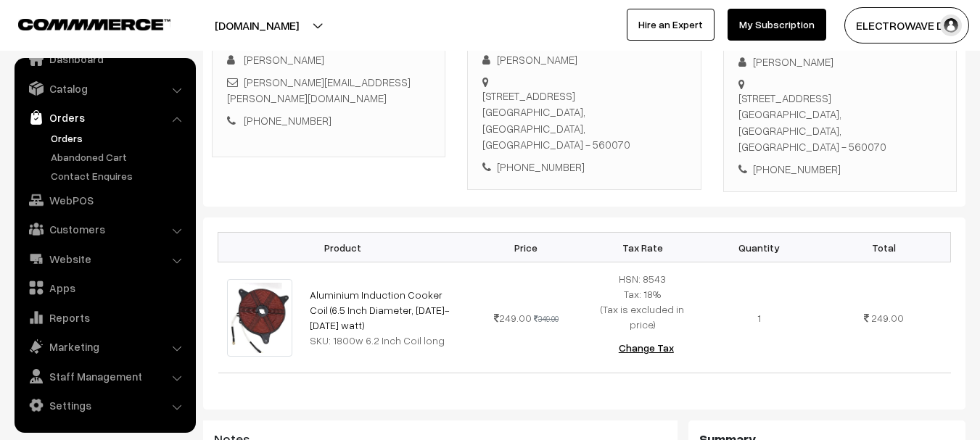  Describe the element at coordinates (104, 318) in the screenshot. I see `a: Reports` at that location.